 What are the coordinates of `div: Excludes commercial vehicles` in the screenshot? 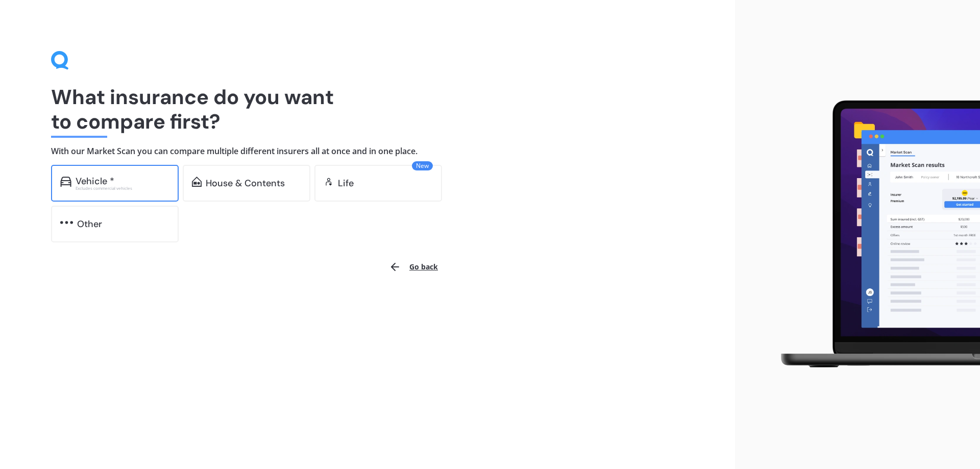 It's located at (122, 188).